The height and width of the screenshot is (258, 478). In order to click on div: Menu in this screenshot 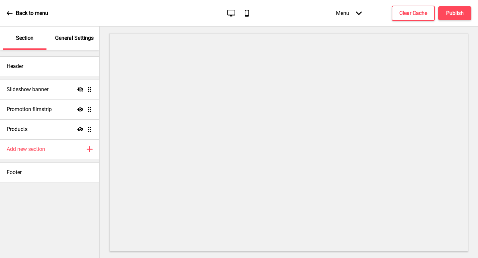, I will do `click(349, 13)`.